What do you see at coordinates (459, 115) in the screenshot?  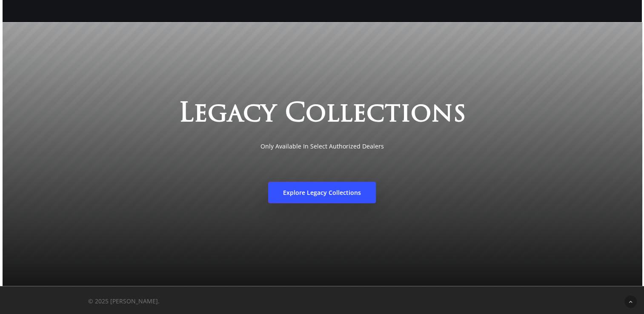 I see `span: s` at bounding box center [459, 115].